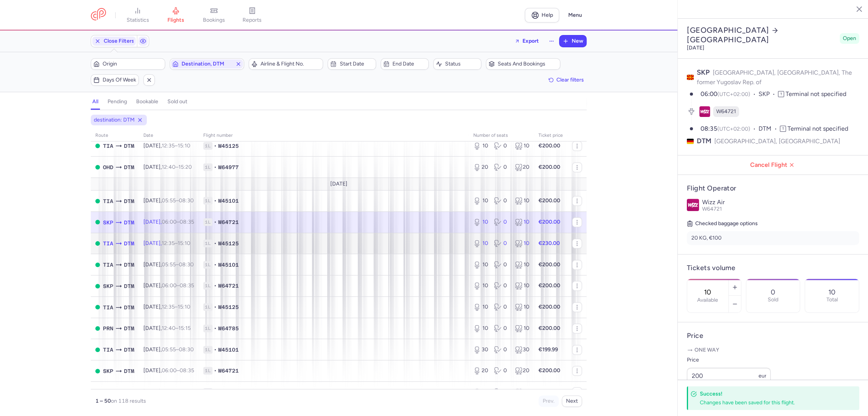 This screenshot has height=416, width=868. I want to click on div: 14, so click(522, 392).